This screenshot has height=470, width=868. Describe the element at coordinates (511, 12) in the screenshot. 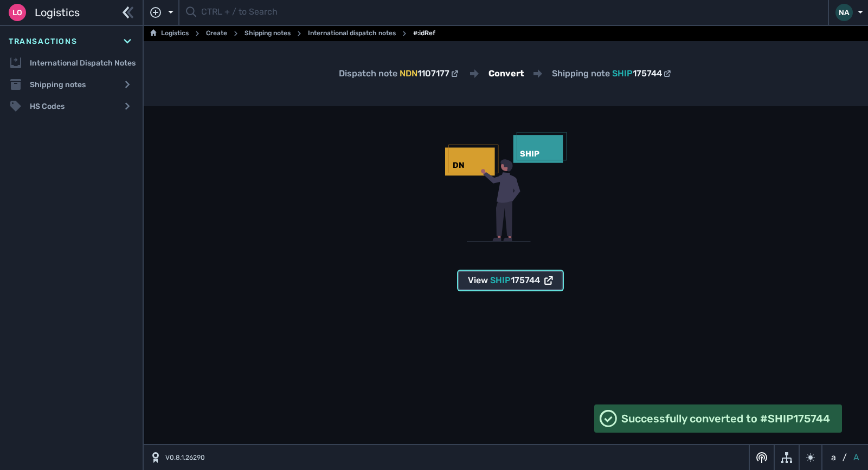

I see `input: CTRL + / to Search` at that location.